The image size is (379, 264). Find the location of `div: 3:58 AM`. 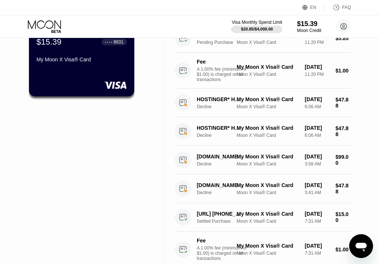

div: 3:58 AM is located at coordinates (317, 164).